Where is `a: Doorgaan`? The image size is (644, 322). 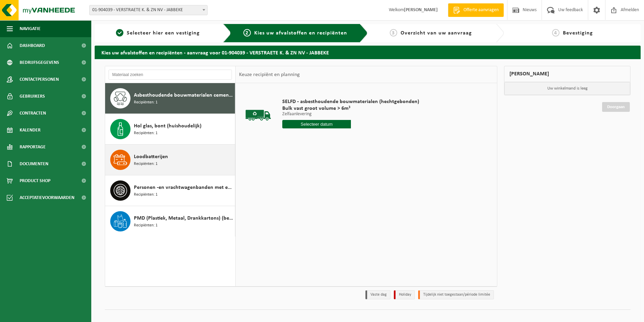 a: Doorgaan is located at coordinates (616, 107).